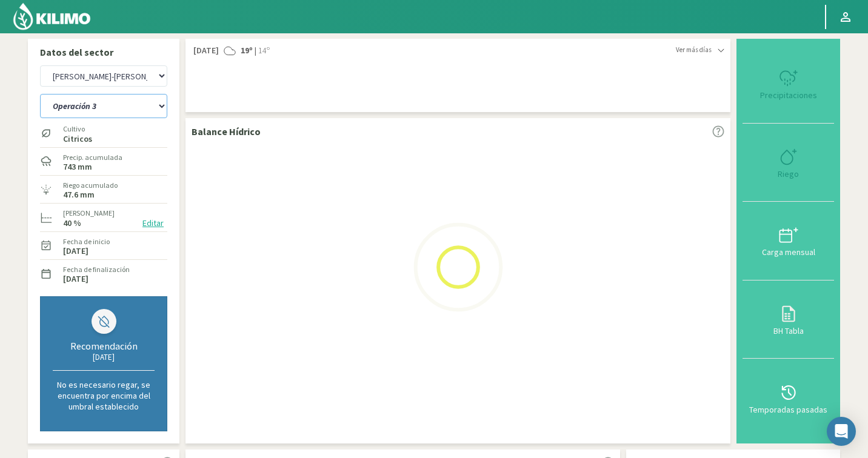  I want to click on label: Citricos, so click(78, 139).